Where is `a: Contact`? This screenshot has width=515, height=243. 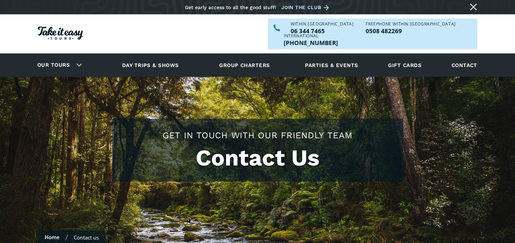
a: Contact is located at coordinates (464, 65).